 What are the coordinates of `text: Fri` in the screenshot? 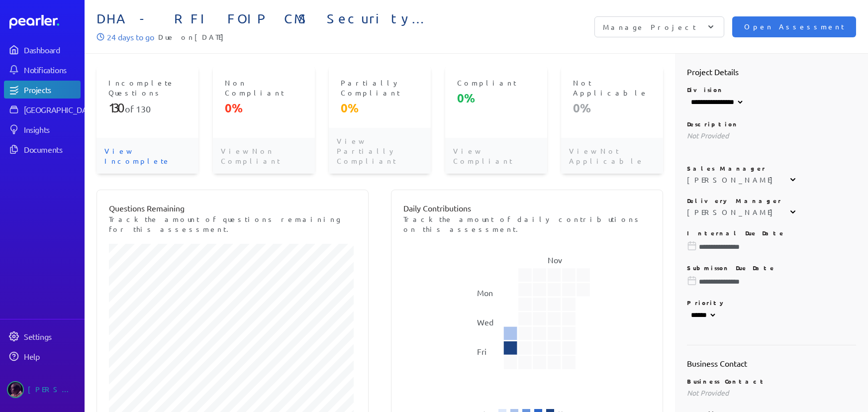 It's located at (482, 351).